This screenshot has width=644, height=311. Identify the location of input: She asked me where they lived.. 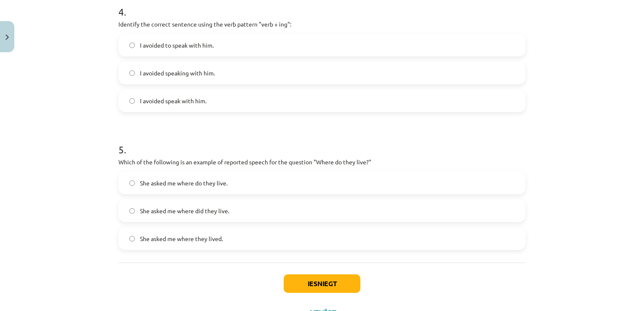
(132, 238).